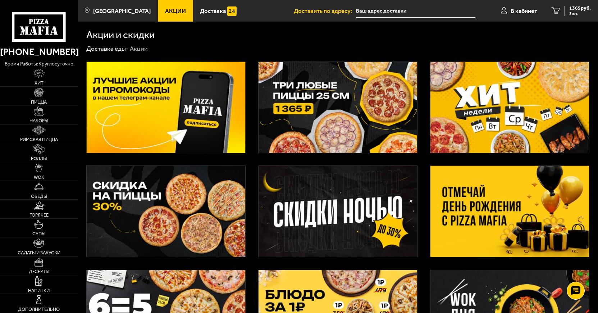  I want to click on span: 1365 руб., so click(580, 8).